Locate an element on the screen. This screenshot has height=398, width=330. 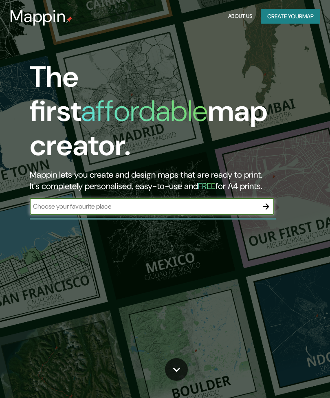
h5: FREE is located at coordinates (206, 186).